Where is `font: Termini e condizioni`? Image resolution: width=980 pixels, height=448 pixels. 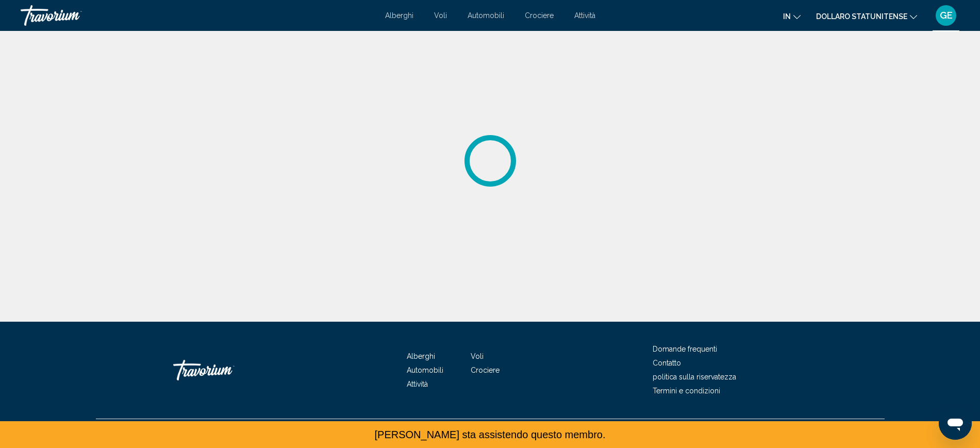 font: Termini e condizioni is located at coordinates (686, 391).